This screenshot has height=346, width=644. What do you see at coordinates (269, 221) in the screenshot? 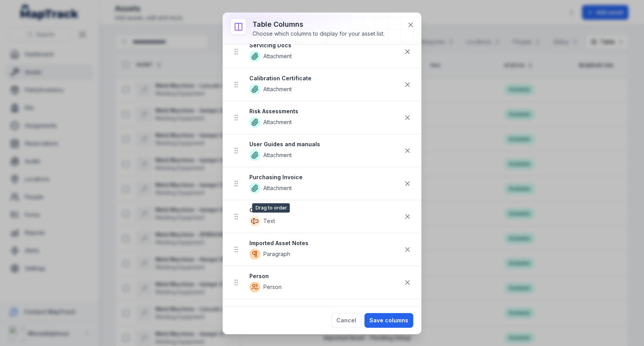
I see `span: Text` at bounding box center [269, 221].